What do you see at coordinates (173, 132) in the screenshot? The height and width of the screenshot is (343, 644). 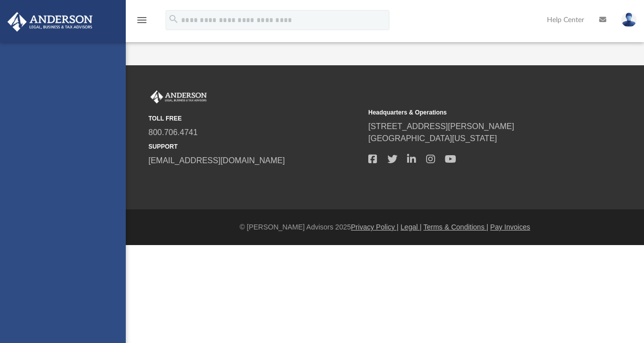 I see `a: 800.706.4741` at bounding box center [173, 132].